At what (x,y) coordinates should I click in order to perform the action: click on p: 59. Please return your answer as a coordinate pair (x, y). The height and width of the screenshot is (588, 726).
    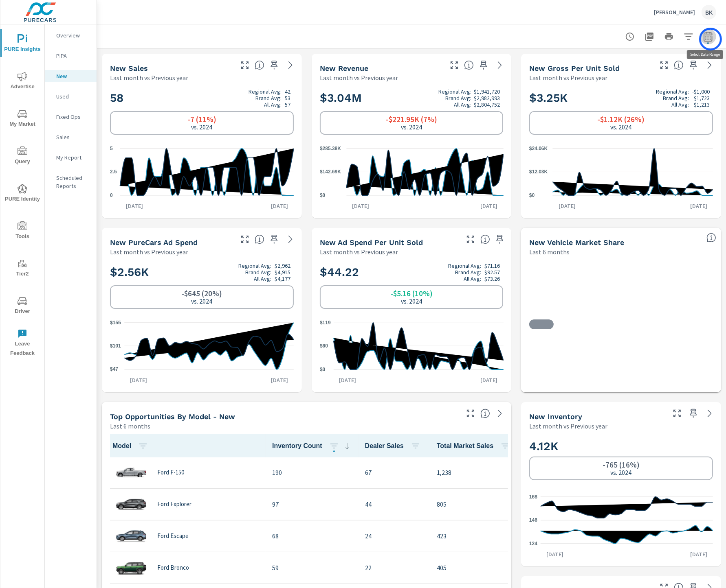
    Looking at the image, I should click on (312, 568).